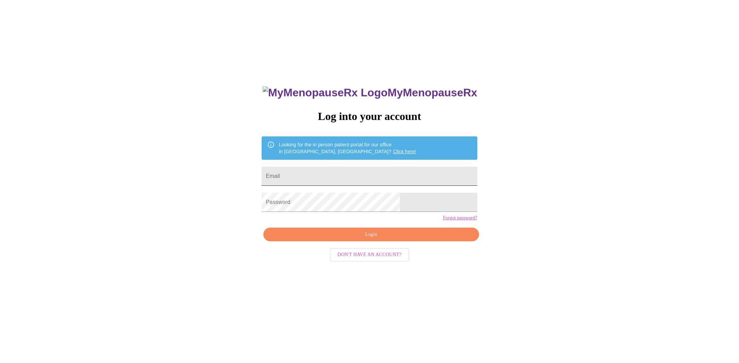  I want to click on a: Don't have an account?, so click(369, 254).